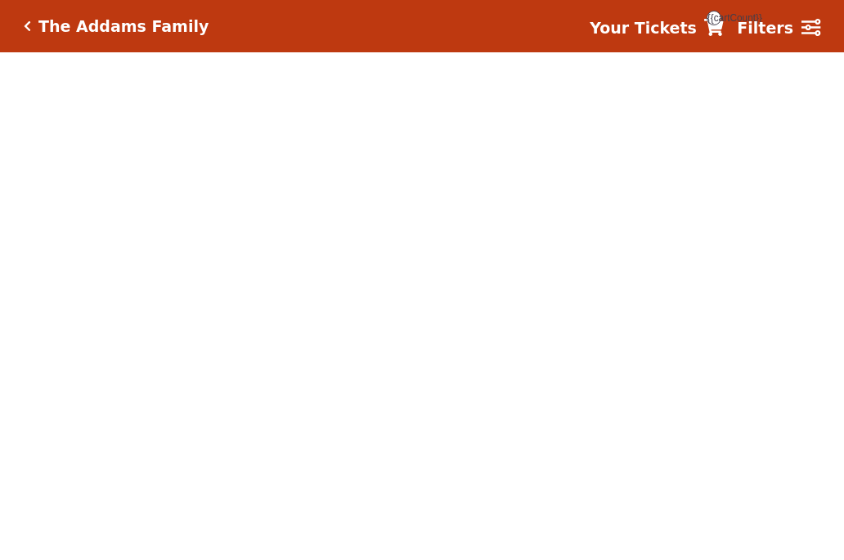 The width and height of the screenshot is (844, 560). Describe the element at coordinates (779, 28) in the screenshot. I see `a: Filters` at that location.